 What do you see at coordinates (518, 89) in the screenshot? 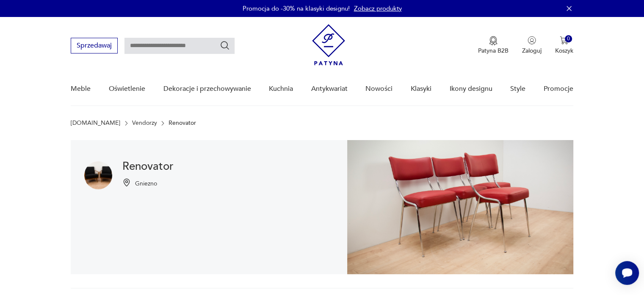
I see `a: Style` at bounding box center [518, 89].